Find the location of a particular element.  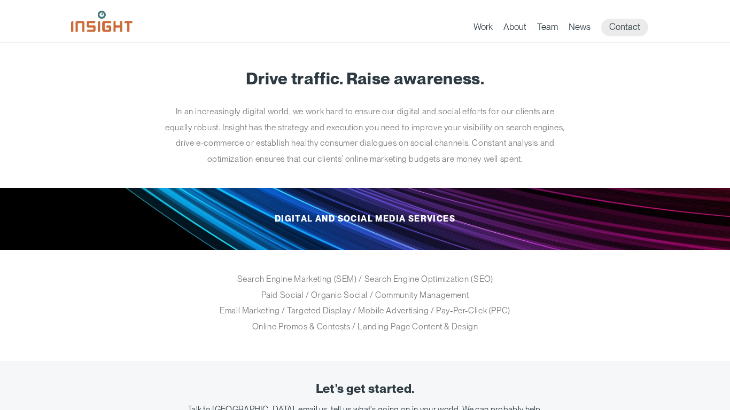

h2: Digital and Social Media Services is located at coordinates (365, 219).